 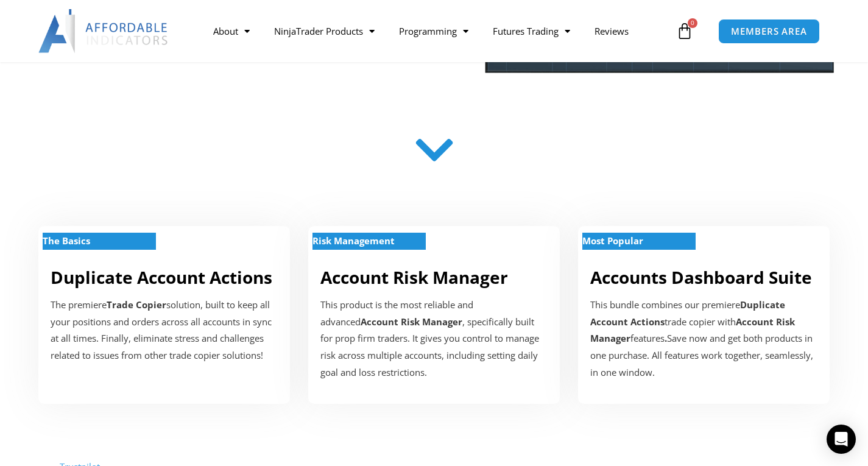 What do you see at coordinates (701, 277) in the screenshot?
I see `a: Accounts Dashboard Suite` at bounding box center [701, 277].